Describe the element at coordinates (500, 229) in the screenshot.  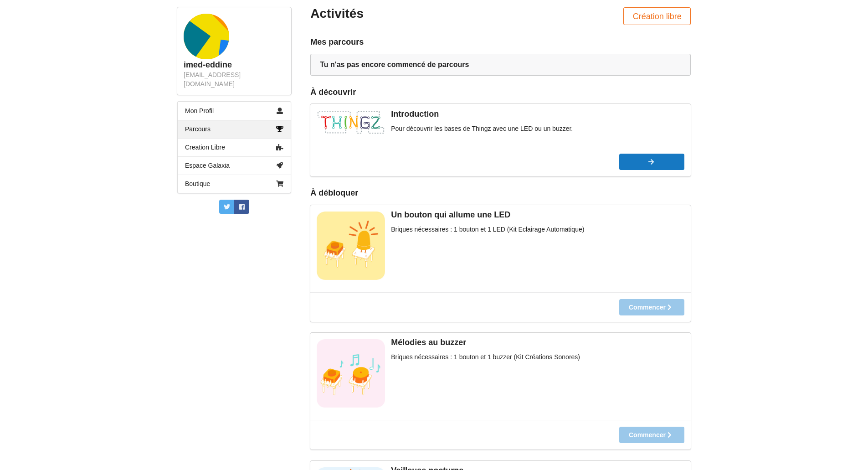
I see `div: Briques nécessaires : 1 bouton et 1 LED (Kit Eclairage Automatique)` at that location.